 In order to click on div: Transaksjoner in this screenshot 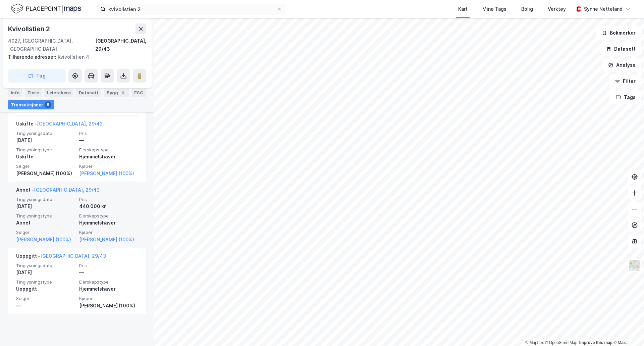, I will do `click(31, 105)`.